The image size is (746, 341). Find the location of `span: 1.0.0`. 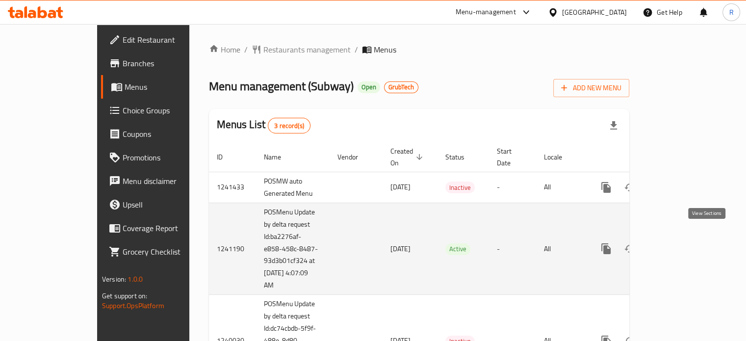

span: 1.0.0 is located at coordinates (135, 279).